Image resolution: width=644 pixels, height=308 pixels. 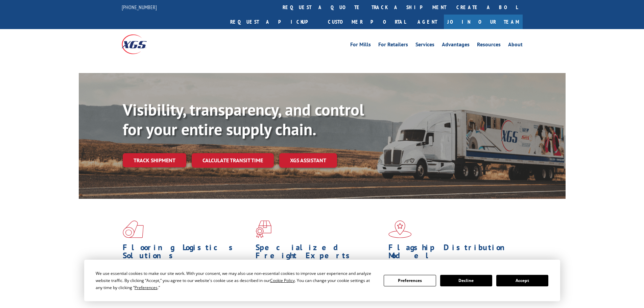 I want to click on img: xgs-icon-focused-on-flooring-red, so click(x=263, y=230).